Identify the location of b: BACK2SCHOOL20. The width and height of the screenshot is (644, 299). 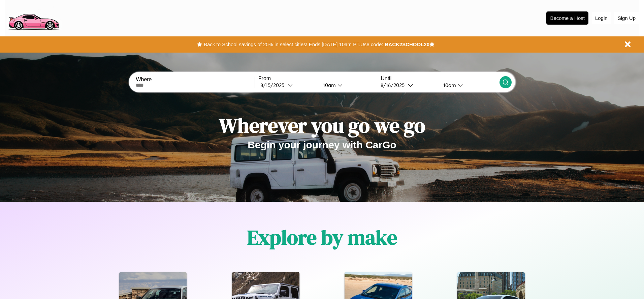
(407, 44).